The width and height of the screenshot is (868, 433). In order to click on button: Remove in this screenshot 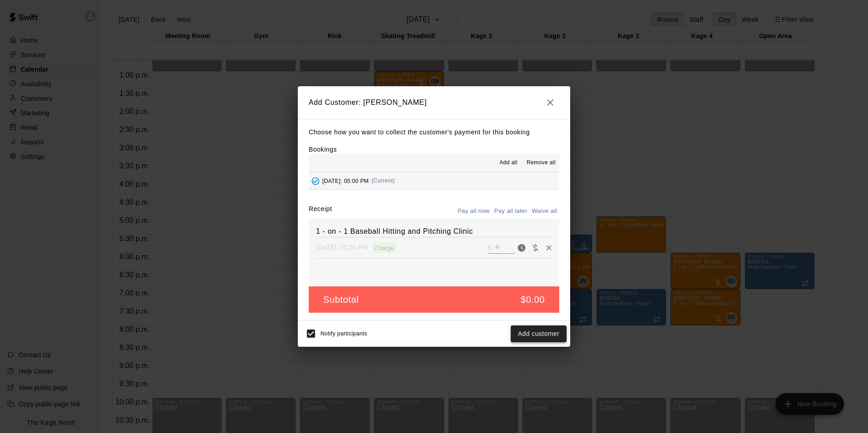, I will do `click(548, 248)`.